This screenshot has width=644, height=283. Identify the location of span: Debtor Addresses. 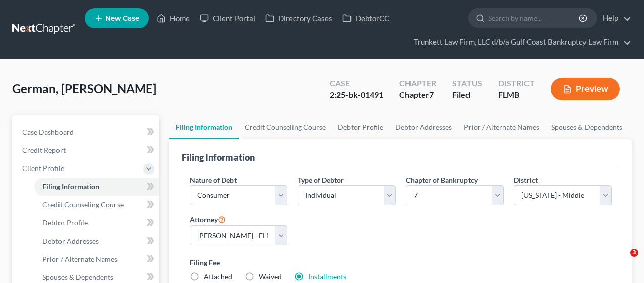
(71, 241).